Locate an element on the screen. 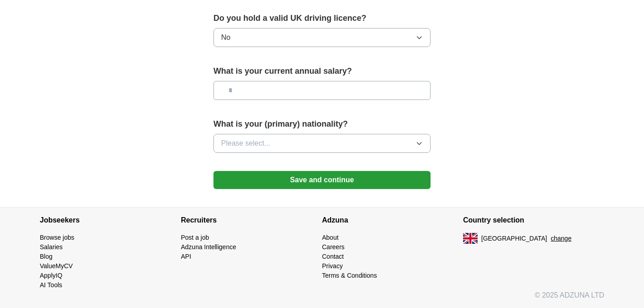 Image resolution: width=644 pixels, height=308 pixels. button: Please select... is located at coordinates (322, 143).